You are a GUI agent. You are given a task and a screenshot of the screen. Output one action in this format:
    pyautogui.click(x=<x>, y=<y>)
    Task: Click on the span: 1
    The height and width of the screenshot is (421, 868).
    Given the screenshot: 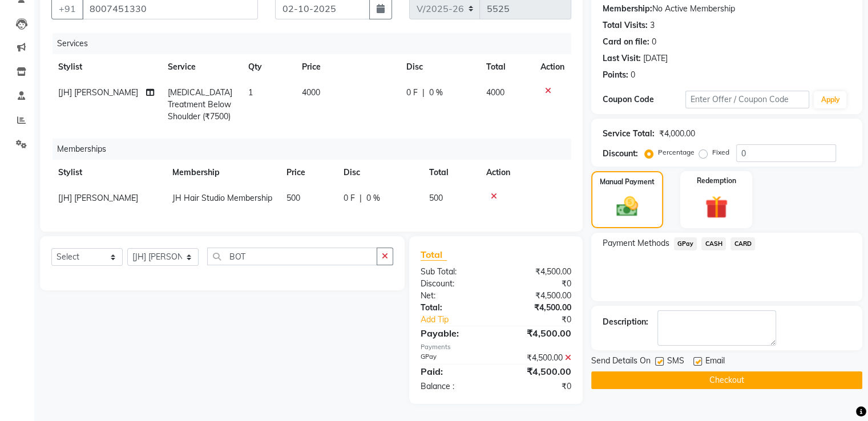 What is the action you would take?
    pyautogui.click(x=250, y=92)
    